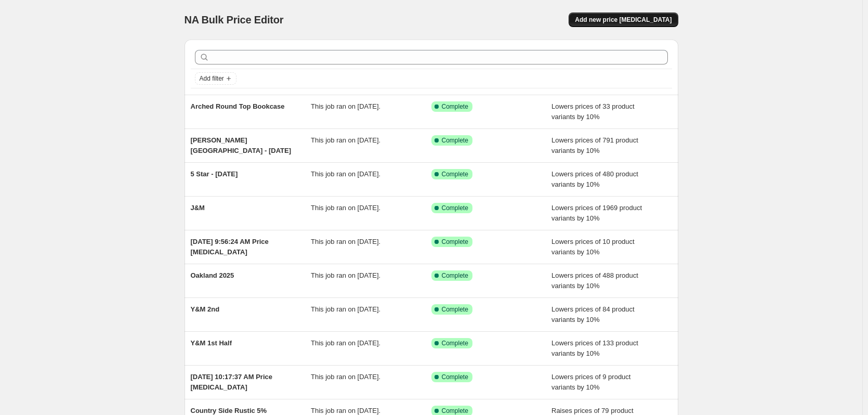 This screenshot has width=868, height=415. What do you see at coordinates (593, 112) in the screenshot?
I see `span: Lowers prices of 33 product variants by 10%` at bounding box center [593, 112].